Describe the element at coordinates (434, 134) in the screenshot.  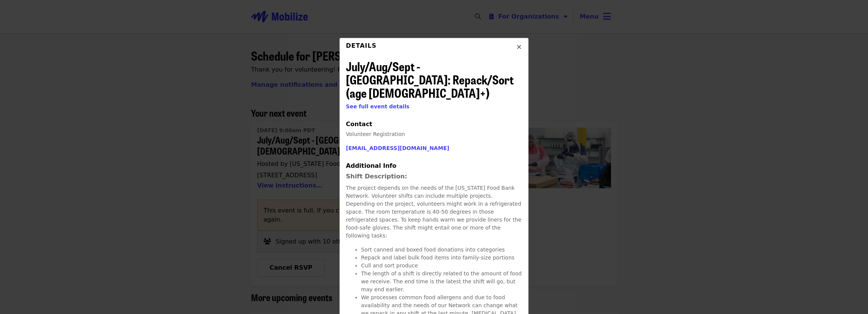
I see `p: Volunteer Registration` at that location.